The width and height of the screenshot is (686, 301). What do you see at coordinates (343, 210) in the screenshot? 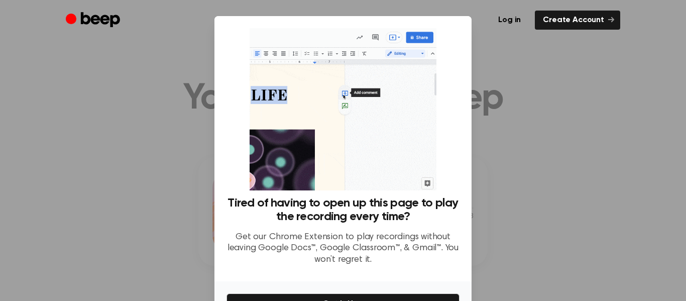
I see `h3: Tired of having to open up this page to play the recording every time?` at bounding box center [343, 210].